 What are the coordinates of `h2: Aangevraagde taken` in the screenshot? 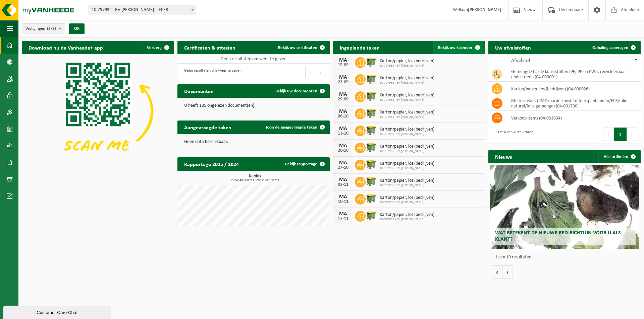 It's located at (207, 127).